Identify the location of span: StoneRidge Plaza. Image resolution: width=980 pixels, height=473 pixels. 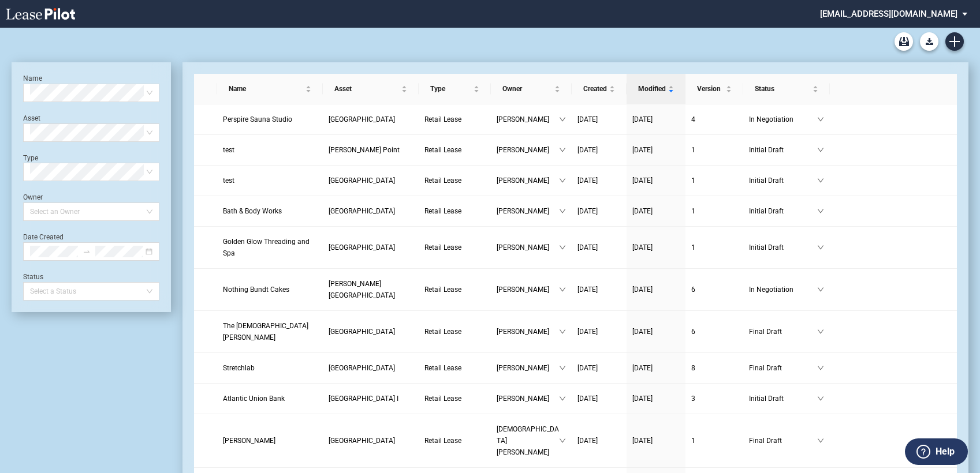
(361, 368).